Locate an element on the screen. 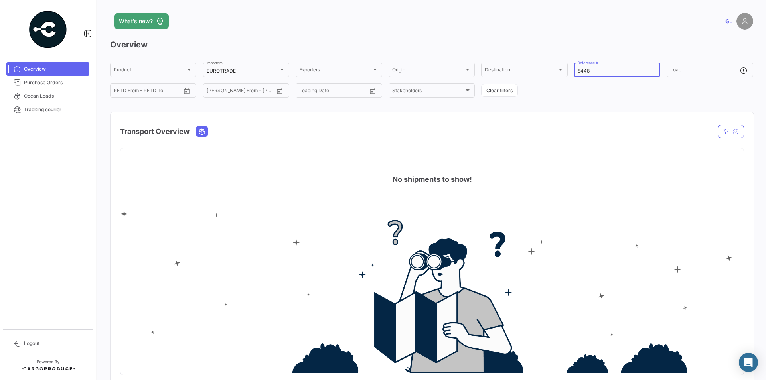 Image resolution: width=766 pixels, height=380 pixels. span: Ocean Loads is located at coordinates (55, 96).